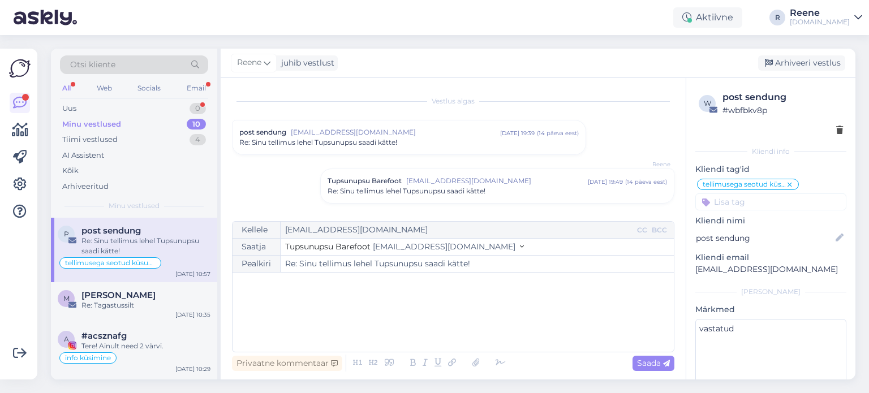 This screenshot has height=393, width=869. What do you see at coordinates (771, 221) in the screenshot?
I see `p: Kliendi nimi` at bounding box center [771, 221].